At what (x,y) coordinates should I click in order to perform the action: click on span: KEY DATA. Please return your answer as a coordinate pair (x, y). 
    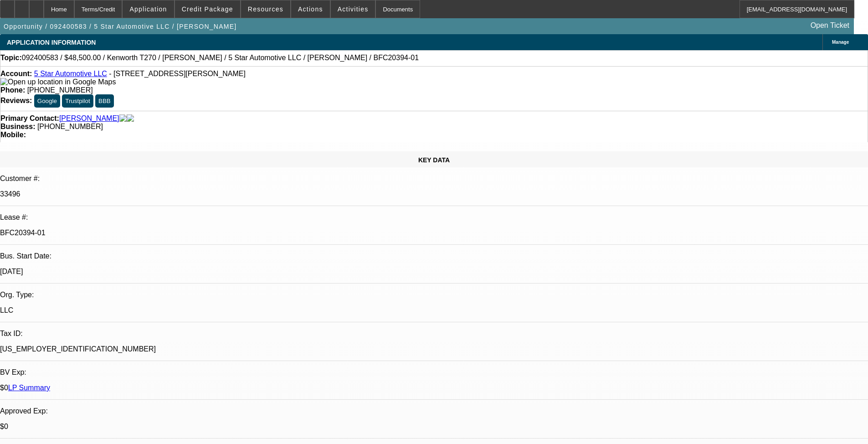
    Looking at the image, I should click on (434, 160).